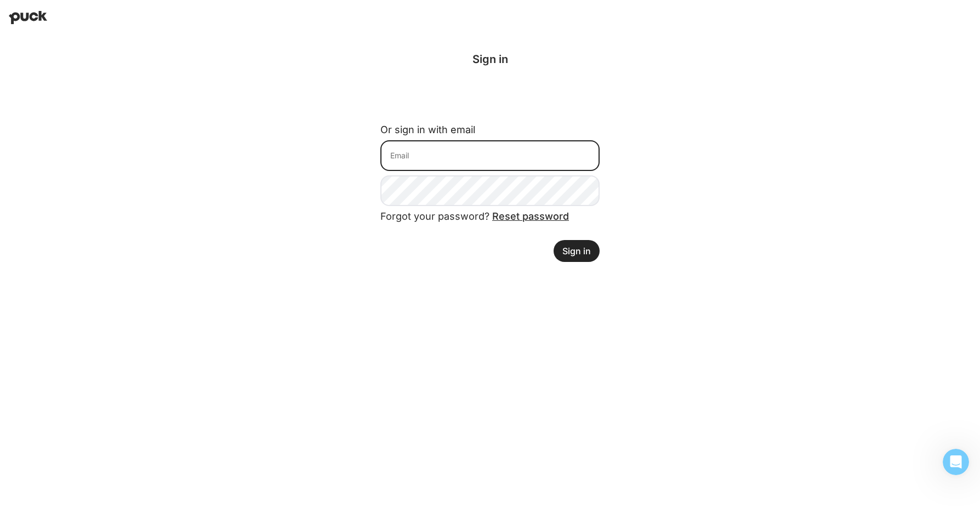 Image resolution: width=980 pixels, height=508 pixels. Describe the element at coordinates (28, 18) in the screenshot. I see `img: Puck home` at that location.